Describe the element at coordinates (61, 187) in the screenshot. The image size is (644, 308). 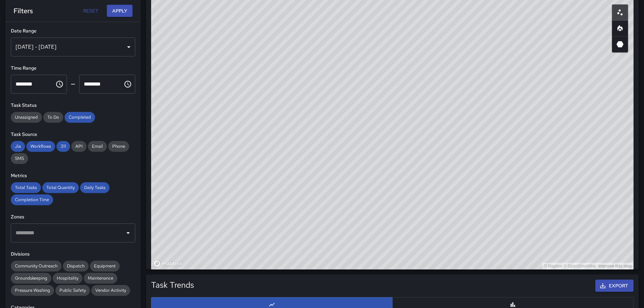
I see `span: Total Quantity` at that location.